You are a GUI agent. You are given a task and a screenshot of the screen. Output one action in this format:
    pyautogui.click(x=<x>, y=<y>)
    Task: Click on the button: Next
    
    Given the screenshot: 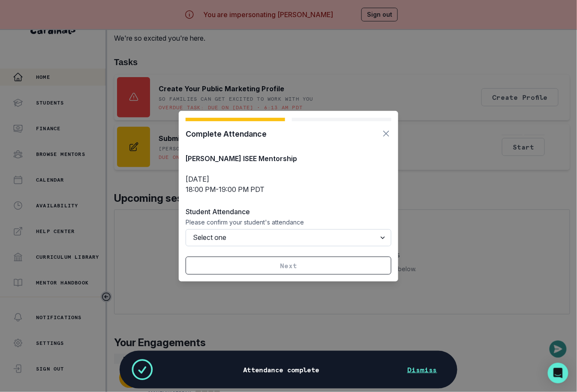 What is the action you would take?
    pyautogui.click(x=288, y=266)
    